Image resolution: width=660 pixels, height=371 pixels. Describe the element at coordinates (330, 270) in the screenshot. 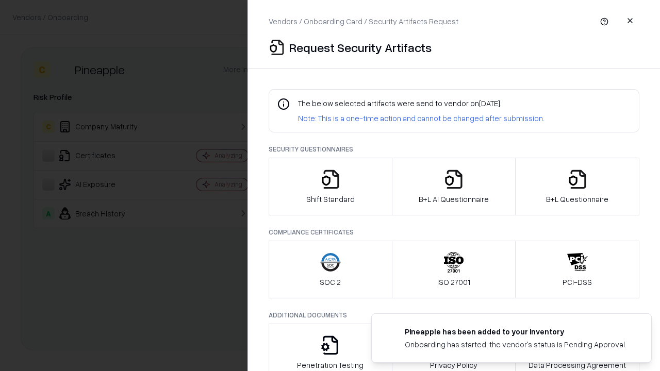

I see `button: SOC 2` at that location.